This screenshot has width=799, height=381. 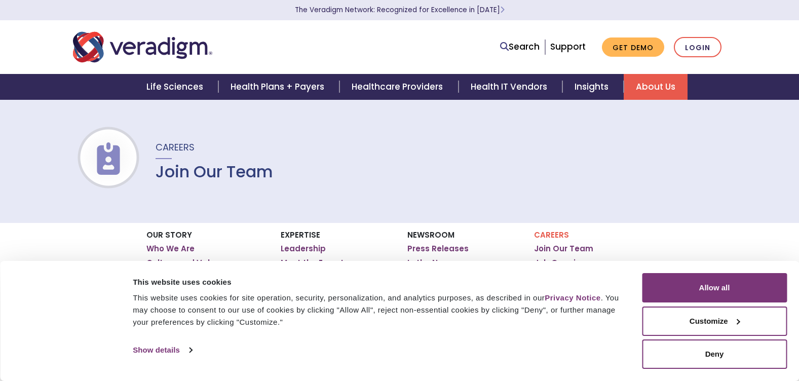 I want to click on div: This website uses cookies for site operation, security, personalization, and analytics purposes, ..., so click(x=376, y=310).